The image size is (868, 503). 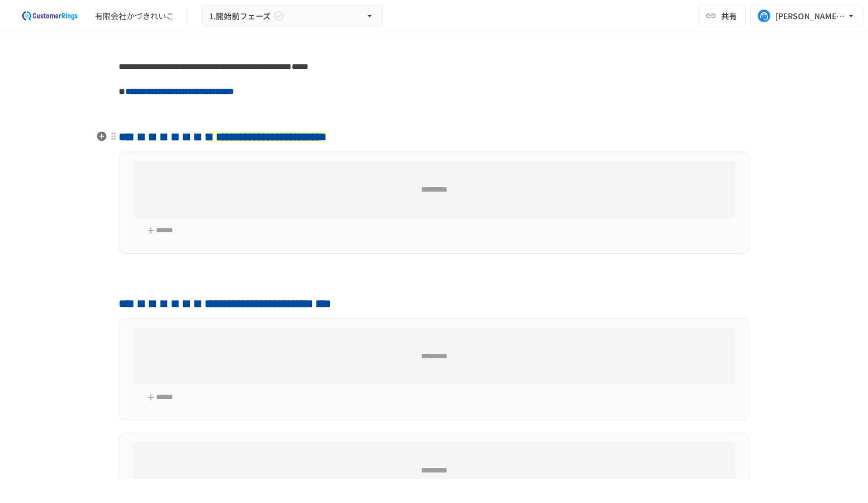 What do you see at coordinates (723, 16) in the screenshot?
I see `button: 共有` at bounding box center [723, 16].